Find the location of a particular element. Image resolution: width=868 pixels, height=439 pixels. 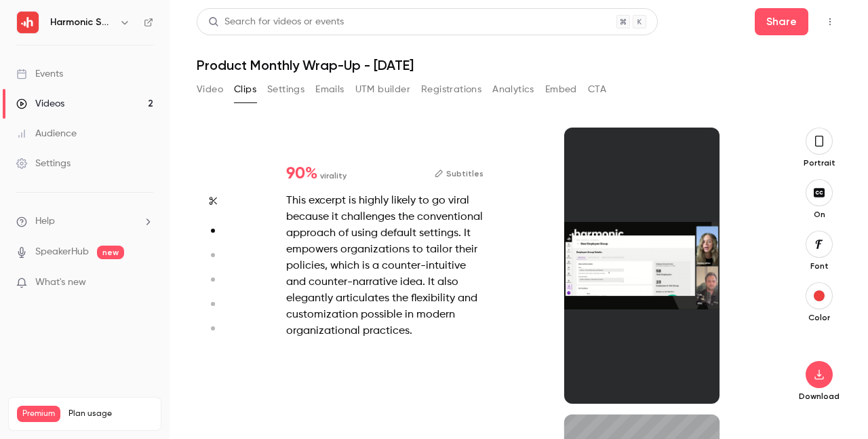

a: SpeakerHub is located at coordinates (62, 252).